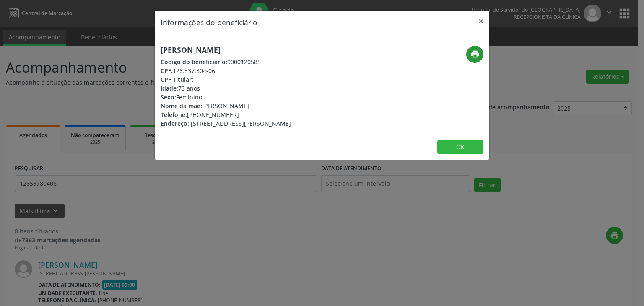  I want to click on span: CPF:, so click(166, 70).